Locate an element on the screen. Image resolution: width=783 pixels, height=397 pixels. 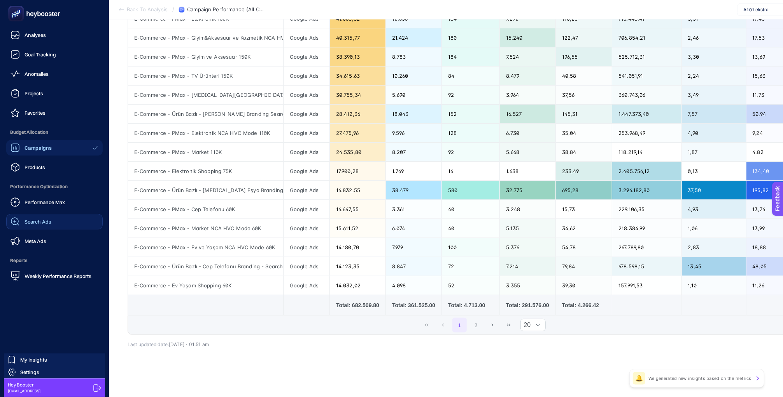
div: 157.991,53 is located at coordinates (647, 286).